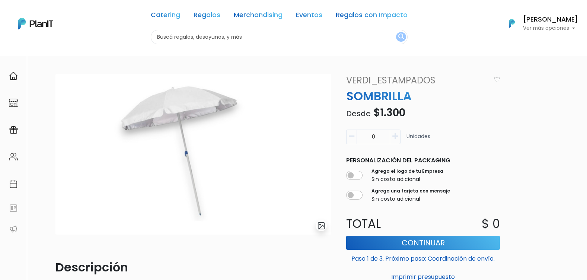 The height and width of the screenshot is (280, 587). I want to click on span: $1.300, so click(389, 112).